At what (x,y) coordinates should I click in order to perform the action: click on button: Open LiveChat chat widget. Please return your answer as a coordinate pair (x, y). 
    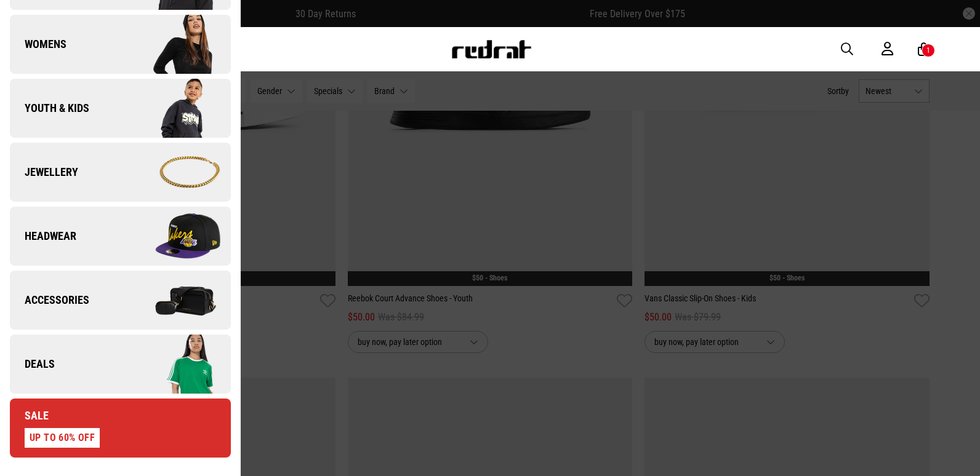
    Looking at the image, I should click on (28, 23).